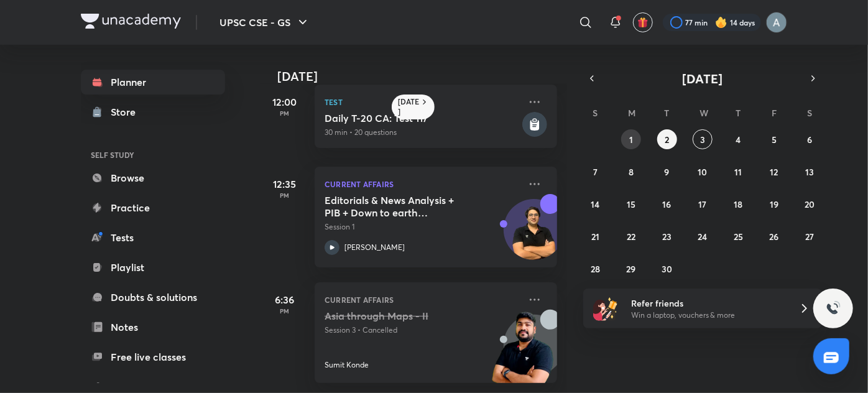  Describe the element at coordinates (285, 184) in the screenshot. I see `h5: 12:35` at that location.